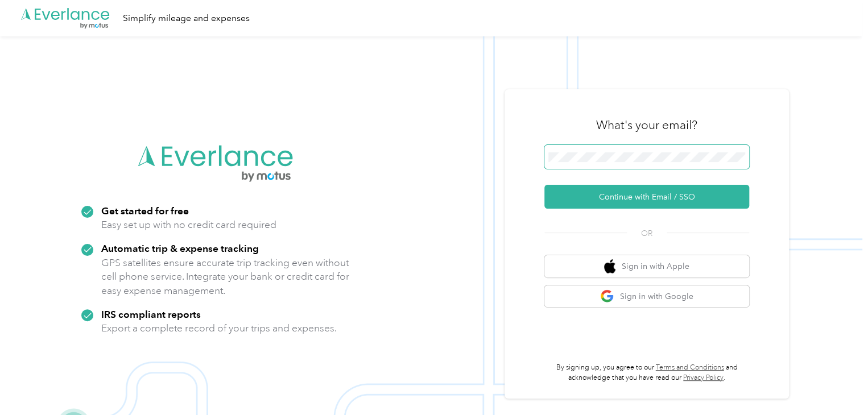 Image resolution: width=868 pixels, height=415 pixels. What do you see at coordinates (219, 328) in the screenshot?
I see `p: Export a complete record of your trips and expenses.` at bounding box center [219, 328].